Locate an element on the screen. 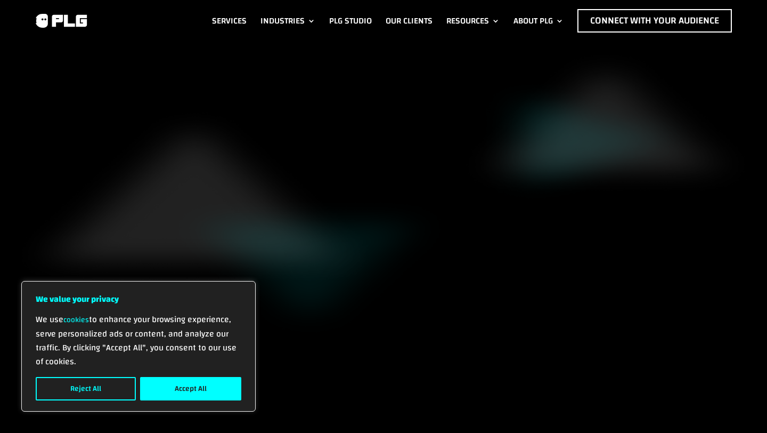 The height and width of the screenshot is (433, 767). a: Resources is located at coordinates (473, 21).